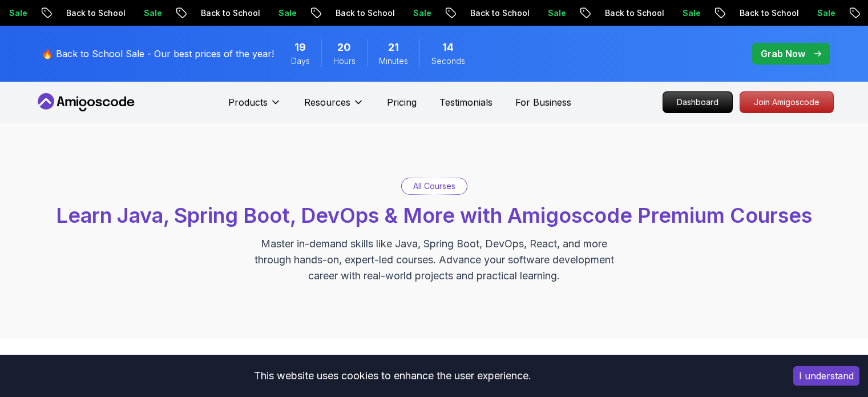 Image resolution: width=868 pixels, height=397 pixels. Describe the element at coordinates (783, 54) in the screenshot. I see `p: Grab Now` at that location.